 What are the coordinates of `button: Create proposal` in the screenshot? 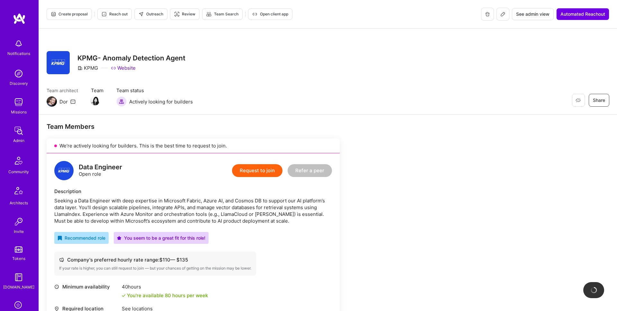 It's located at (69, 14).